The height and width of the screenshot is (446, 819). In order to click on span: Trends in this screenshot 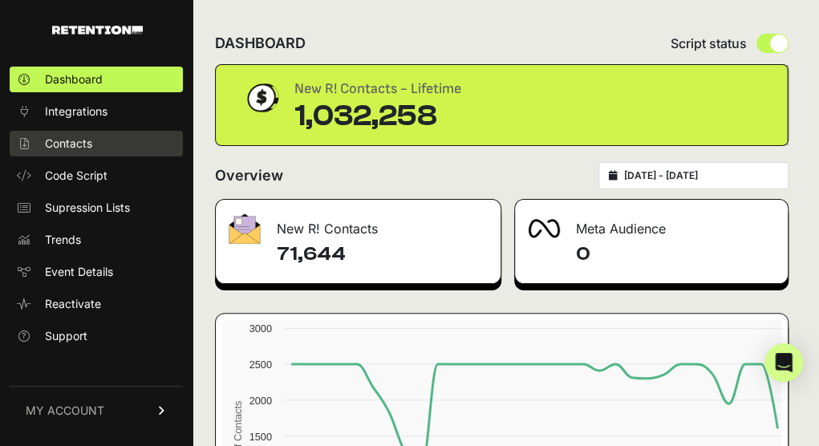, I will do `click(63, 240)`.